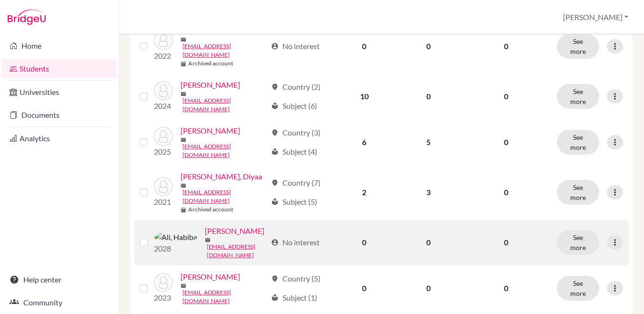 The image size is (644, 314). What do you see at coordinates (364, 142) in the screenshot?
I see `td: 6` at bounding box center [364, 142].